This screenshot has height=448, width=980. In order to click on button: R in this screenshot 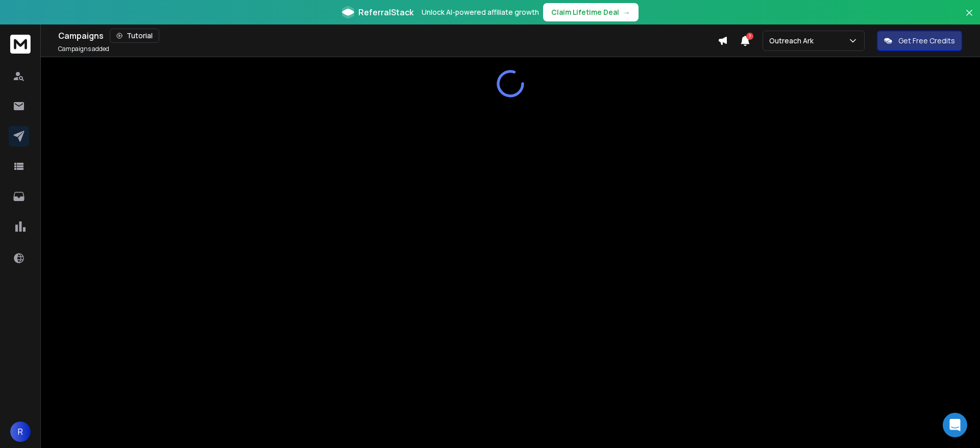, I will do `click(21, 431)`.